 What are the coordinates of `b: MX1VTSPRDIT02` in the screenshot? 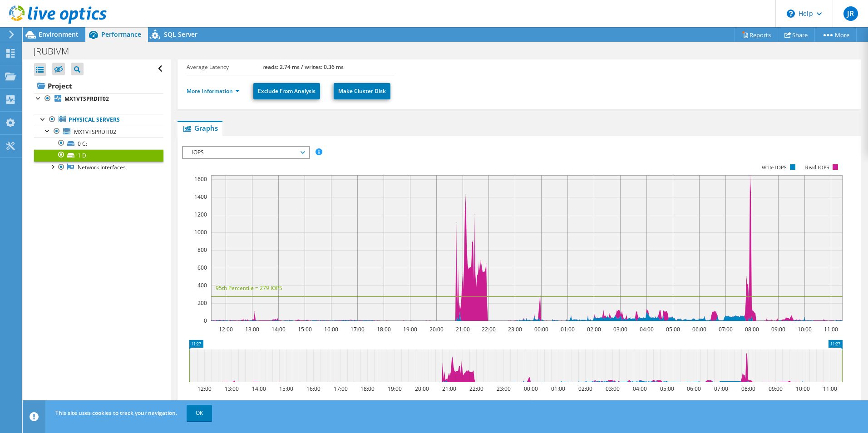 It's located at (87, 99).